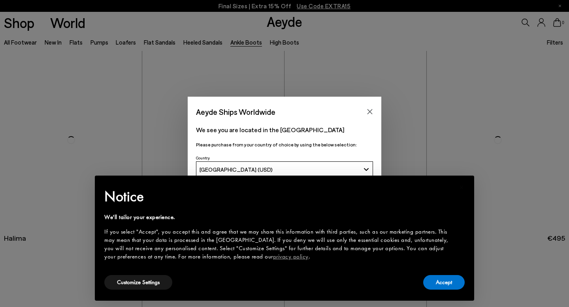  What do you see at coordinates (444, 283) in the screenshot?
I see `button: Accept` at bounding box center [444, 283].